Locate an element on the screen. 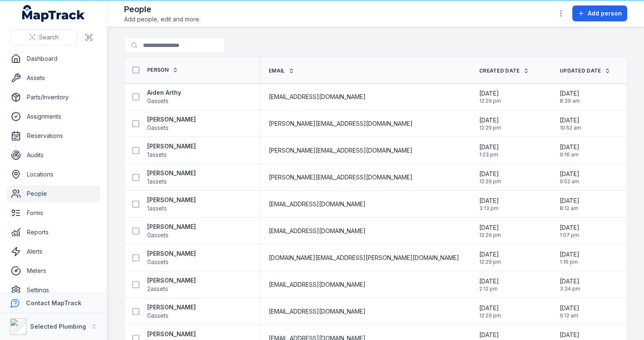  time: 5/14/2025, 2:12:32 PM is located at coordinates (489, 285).